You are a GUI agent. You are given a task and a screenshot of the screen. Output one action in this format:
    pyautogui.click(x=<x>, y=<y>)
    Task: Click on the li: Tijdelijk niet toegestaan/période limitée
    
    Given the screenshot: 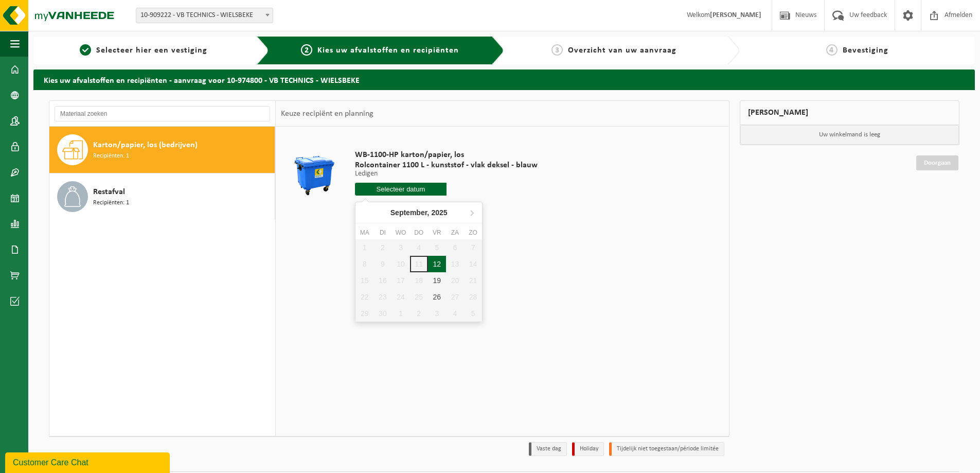 What is the action you would take?
    pyautogui.click(x=666, y=448)
    